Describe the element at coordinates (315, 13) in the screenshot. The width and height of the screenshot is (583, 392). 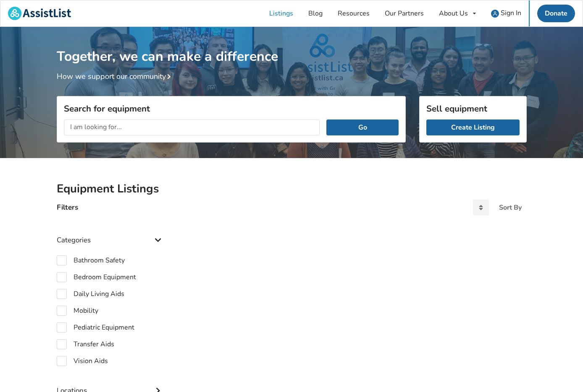
I see `a: Blog` at that location.